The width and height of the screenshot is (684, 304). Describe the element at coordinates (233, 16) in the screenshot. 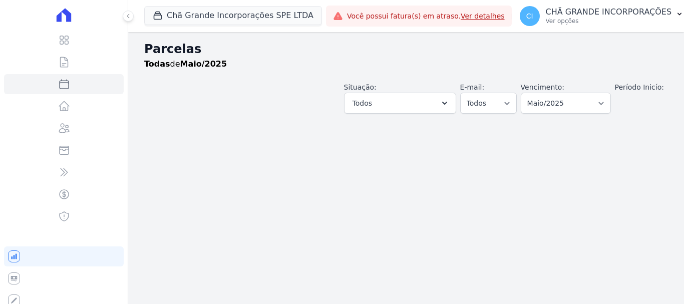

I see `button: Chã Grande Incorporações SPE LTDA` at that location.